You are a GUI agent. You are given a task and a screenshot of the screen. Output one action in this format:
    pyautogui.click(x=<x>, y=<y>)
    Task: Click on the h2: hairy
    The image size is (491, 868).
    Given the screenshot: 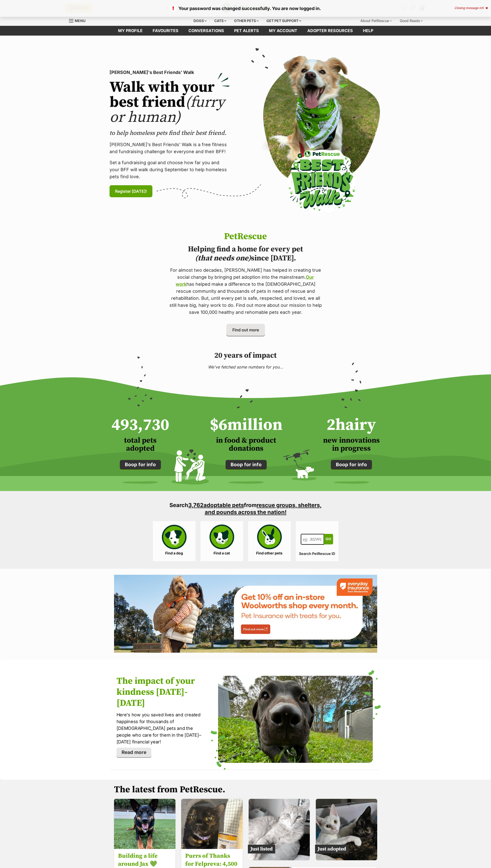 What is the action you would take?
    pyautogui.click(x=352, y=425)
    